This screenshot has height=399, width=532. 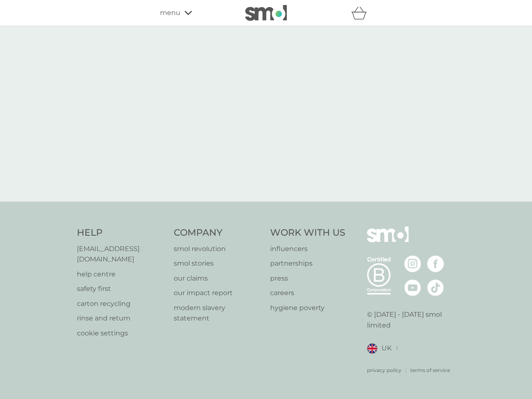 I want to click on p: privacy policy, so click(x=384, y=370).